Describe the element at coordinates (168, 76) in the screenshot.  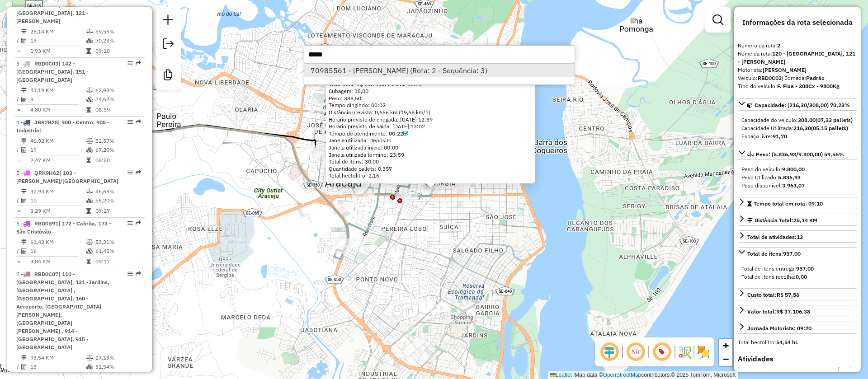
I see `a: Criar modelo` at that location.